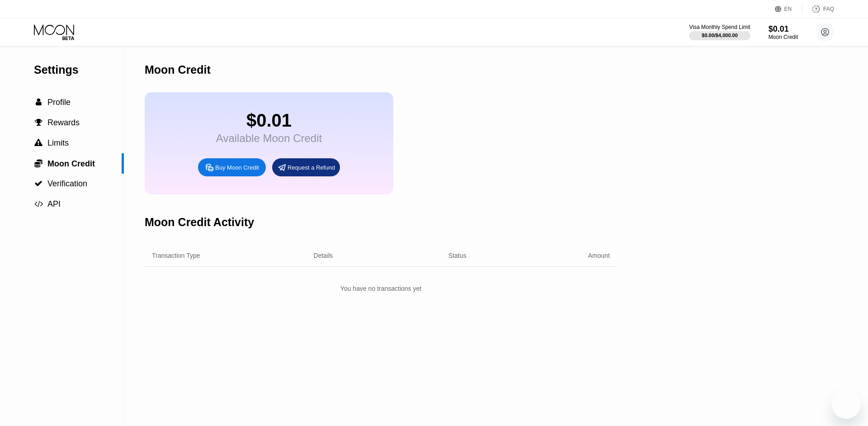 This screenshot has width=868, height=426. What do you see at coordinates (720, 32) in the screenshot?
I see `div: Visa Monthly Spend Limit$0.00/$4,000.00` at bounding box center [720, 32].